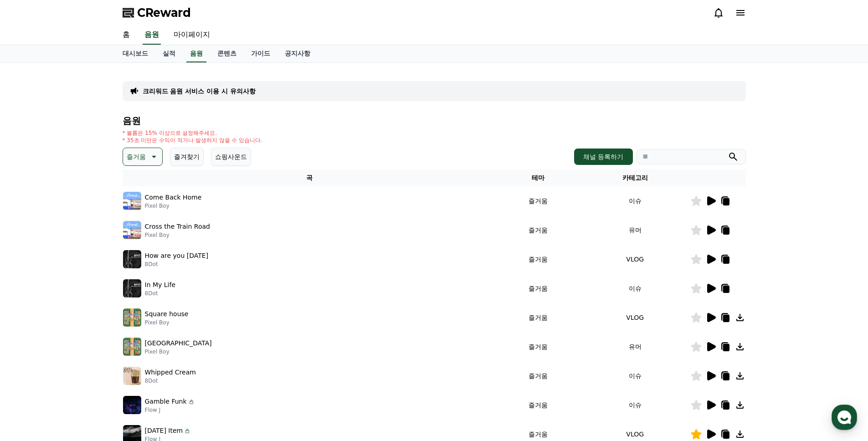 The width and height of the screenshot is (868, 441). What do you see at coordinates (164, 13) in the screenshot?
I see `span: CReward` at bounding box center [164, 13].